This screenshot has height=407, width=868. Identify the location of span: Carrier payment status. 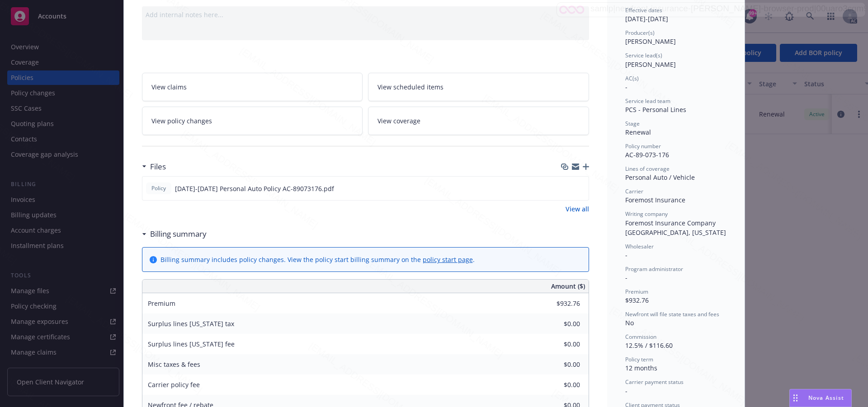
(654, 382).